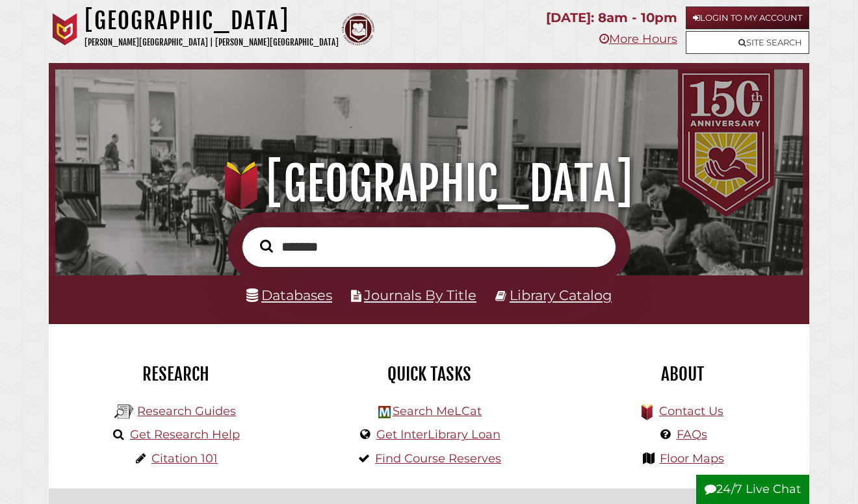  What do you see at coordinates (266, 246) in the screenshot?
I see `i: Search` at bounding box center [266, 246].